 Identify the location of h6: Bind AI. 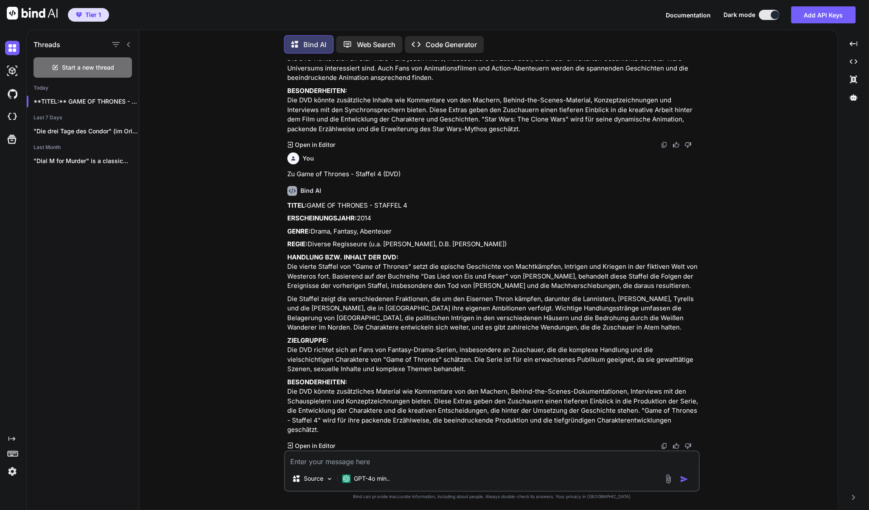
(311, 191).